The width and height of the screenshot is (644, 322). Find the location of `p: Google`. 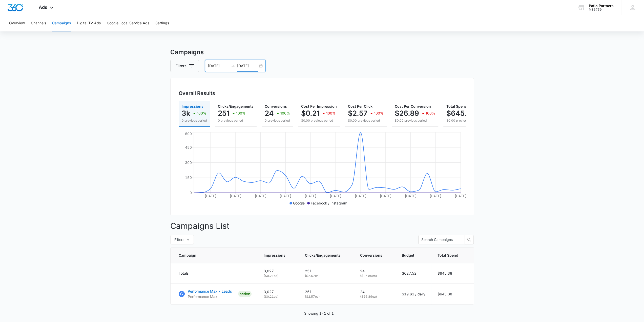

p: Google is located at coordinates (299, 203).